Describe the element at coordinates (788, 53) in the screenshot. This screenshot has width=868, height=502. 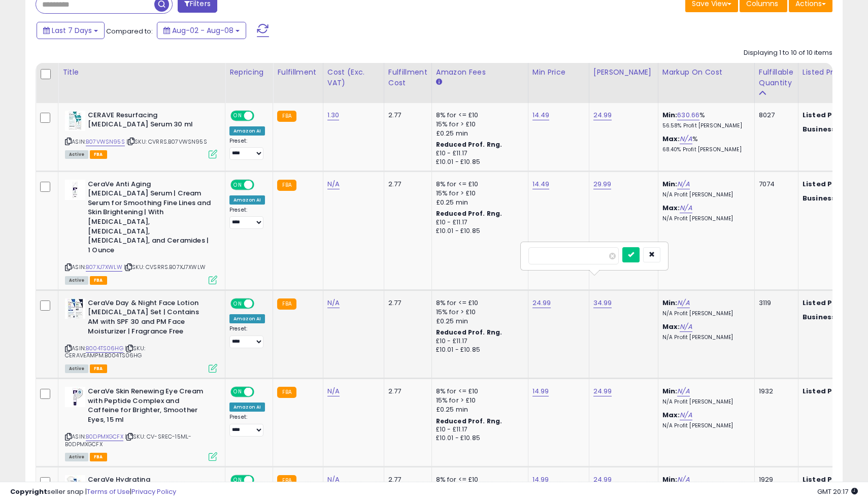
I see `div: Displaying 1 to 10 of 10 items` at that location.